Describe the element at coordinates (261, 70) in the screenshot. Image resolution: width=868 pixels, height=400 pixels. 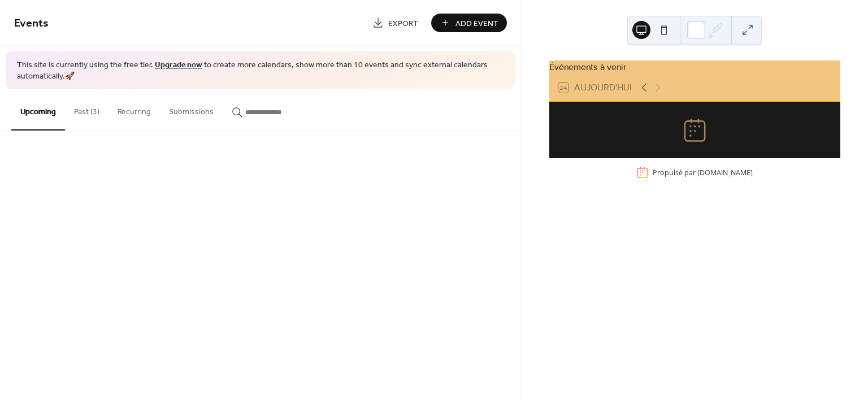
I see `span: This site is currently using the free tier. to create more calendars, show more than 10 events an...` at that location.